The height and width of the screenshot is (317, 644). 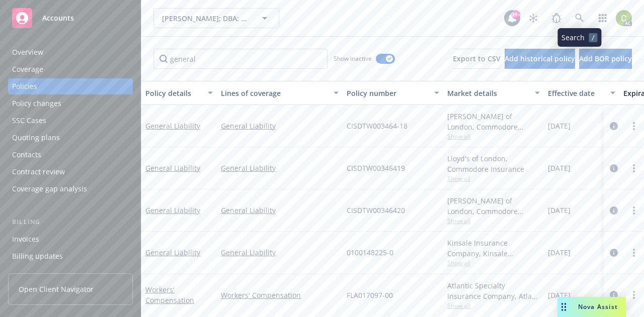 What do you see at coordinates (49, 189) in the screenshot?
I see `div: Coverage gap analysis` at bounding box center [49, 189].